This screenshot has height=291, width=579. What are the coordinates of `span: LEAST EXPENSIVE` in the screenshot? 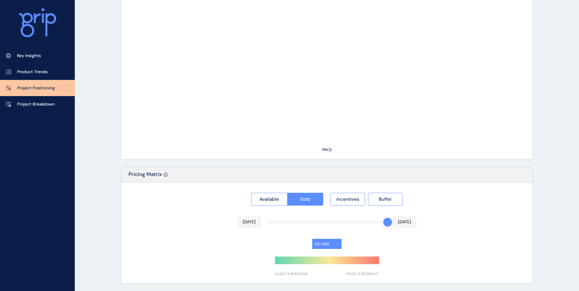 It's located at (291, 274).